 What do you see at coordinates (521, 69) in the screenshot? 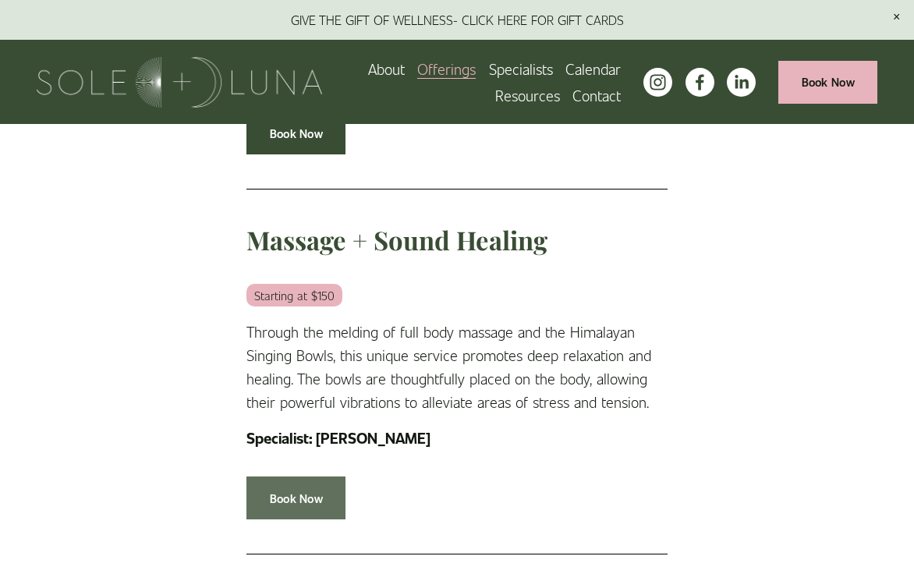
I see `a: Specialists` at bounding box center [521, 69].